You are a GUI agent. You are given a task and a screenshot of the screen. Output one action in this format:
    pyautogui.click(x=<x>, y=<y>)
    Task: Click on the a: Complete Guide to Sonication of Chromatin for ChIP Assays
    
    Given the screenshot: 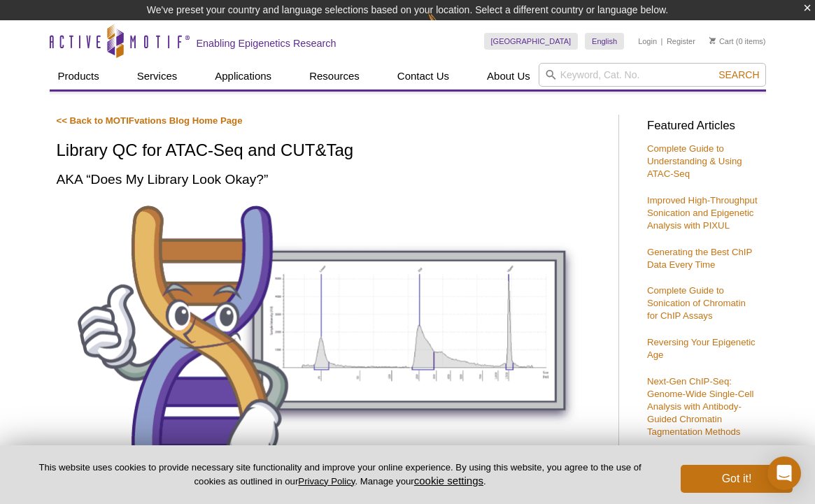 What is the action you would take?
    pyautogui.click(x=696, y=303)
    